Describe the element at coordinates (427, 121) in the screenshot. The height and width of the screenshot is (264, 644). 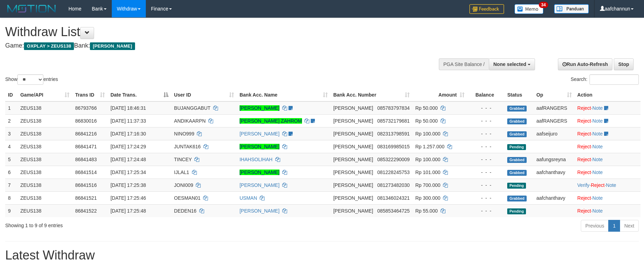
I see `span: Rp 50.000` at that location.